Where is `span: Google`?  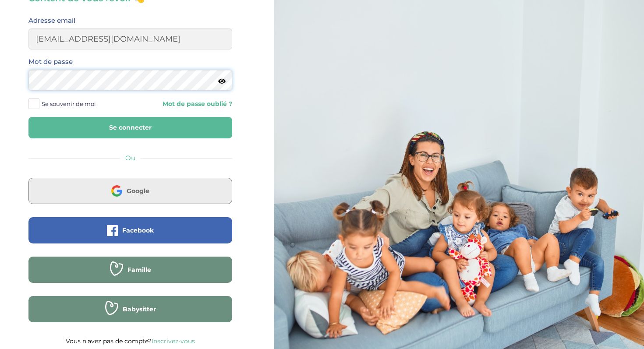 span: Google is located at coordinates (138, 191).